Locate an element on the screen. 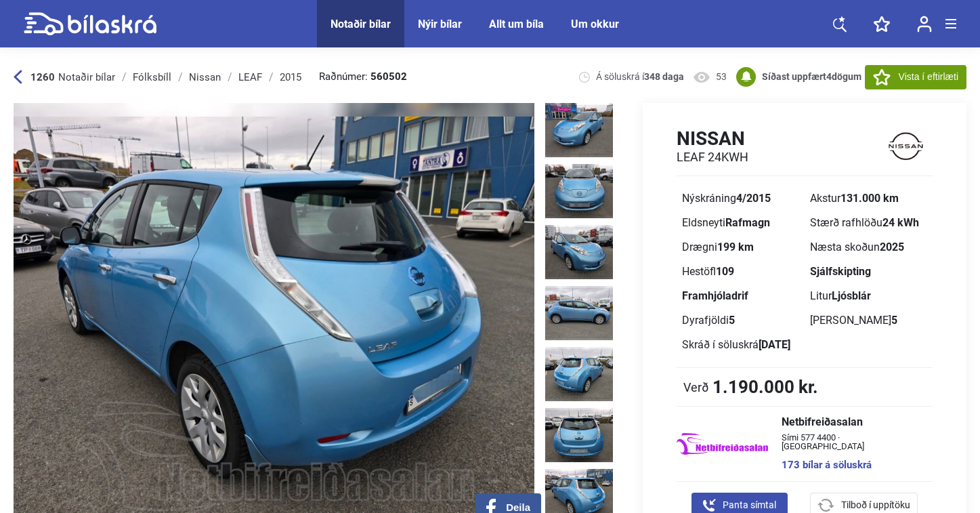 Image resolution: width=980 pixels, height=513 pixels. a: 173 bílar á söluskrá is located at coordinates (850, 465).